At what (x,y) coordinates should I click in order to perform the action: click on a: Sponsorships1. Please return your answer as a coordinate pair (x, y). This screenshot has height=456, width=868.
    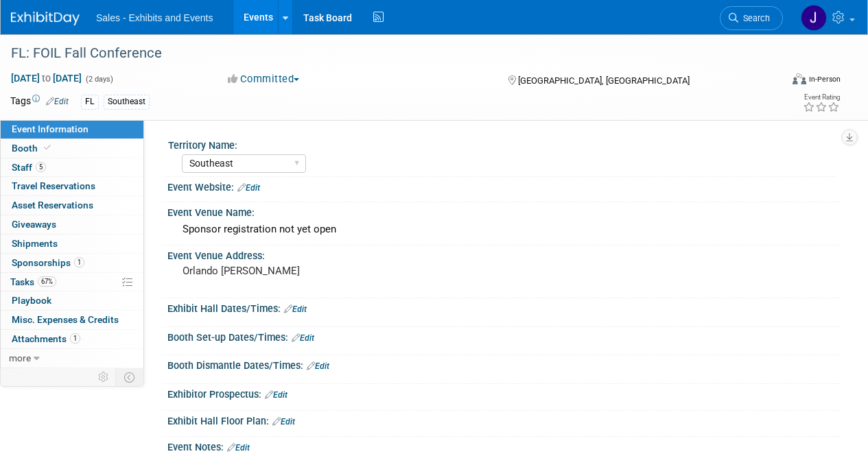
    Looking at the image, I should click on (72, 263).